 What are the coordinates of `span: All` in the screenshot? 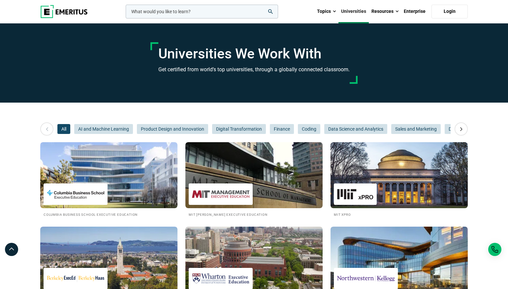 It's located at (64, 129).